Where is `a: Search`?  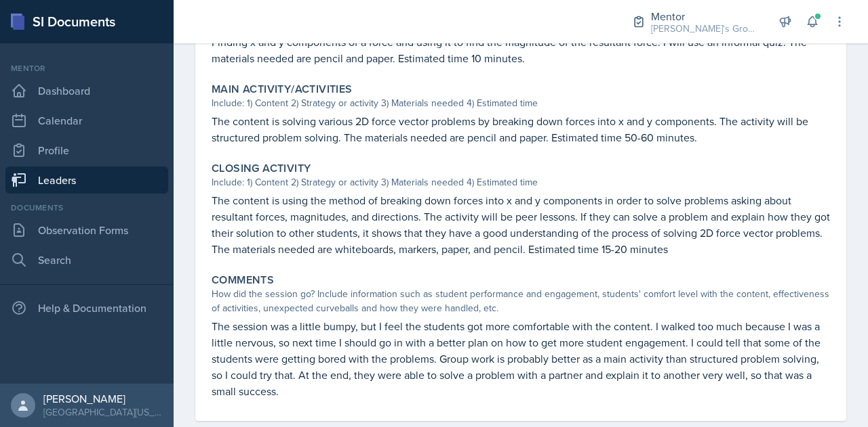 a: Search is located at coordinates (87, 260).